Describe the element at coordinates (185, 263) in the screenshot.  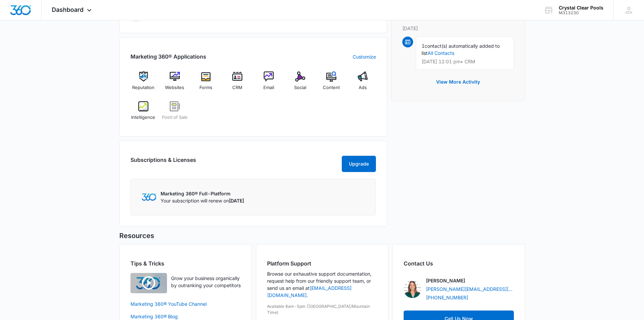
I see `h2: Tips & Tricks` at that location.